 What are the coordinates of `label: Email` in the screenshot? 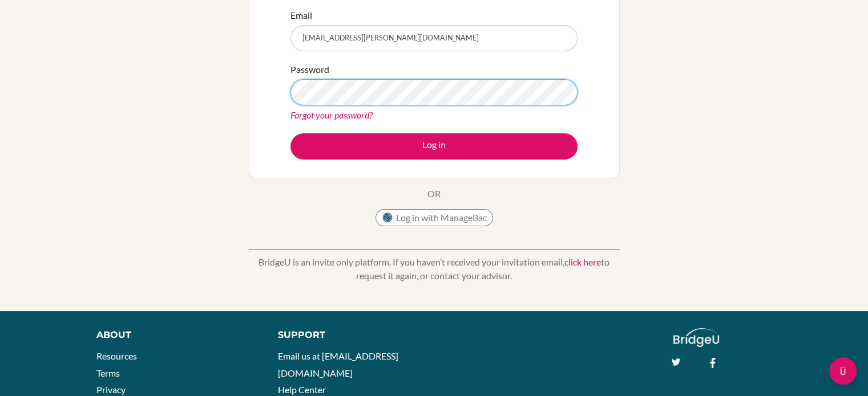 It's located at (301, 15).